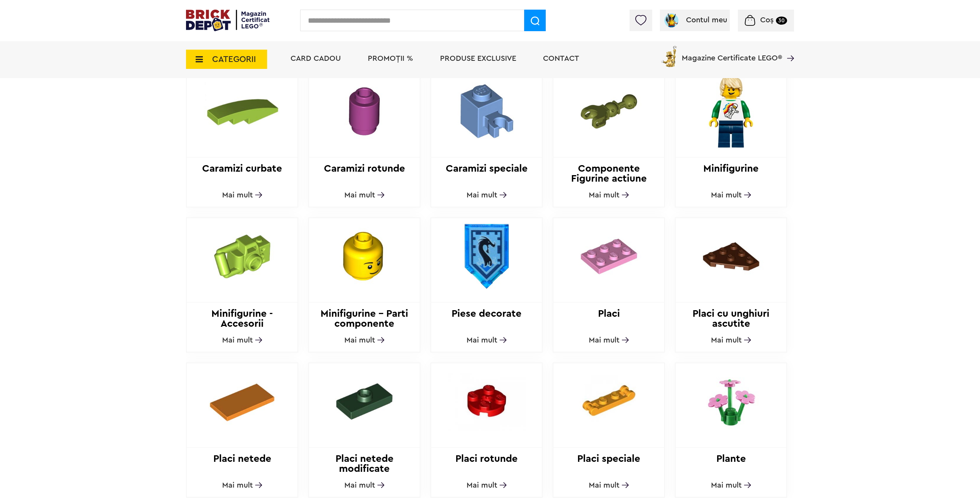 The height and width of the screenshot is (498, 980). What do you see at coordinates (478, 58) in the screenshot?
I see `a: Produse exclusive` at bounding box center [478, 58].